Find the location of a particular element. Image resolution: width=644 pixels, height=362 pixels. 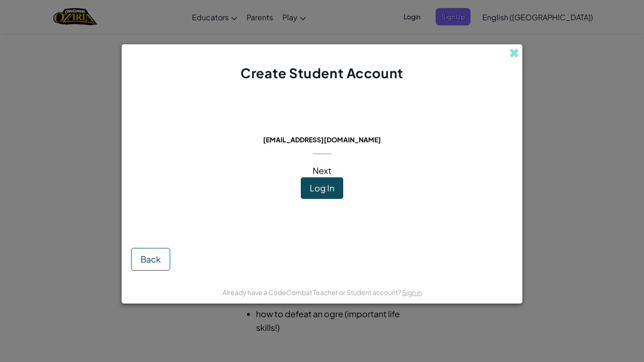

span: Log In is located at coordinates (322, 188).